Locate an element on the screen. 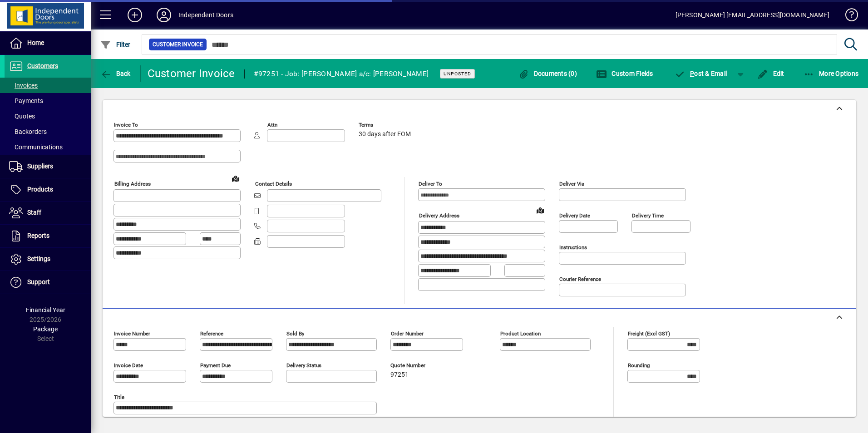 Image resolution: width=868 pixels, height=433 pixels. a: Reports is located at coordinates (48, 236).